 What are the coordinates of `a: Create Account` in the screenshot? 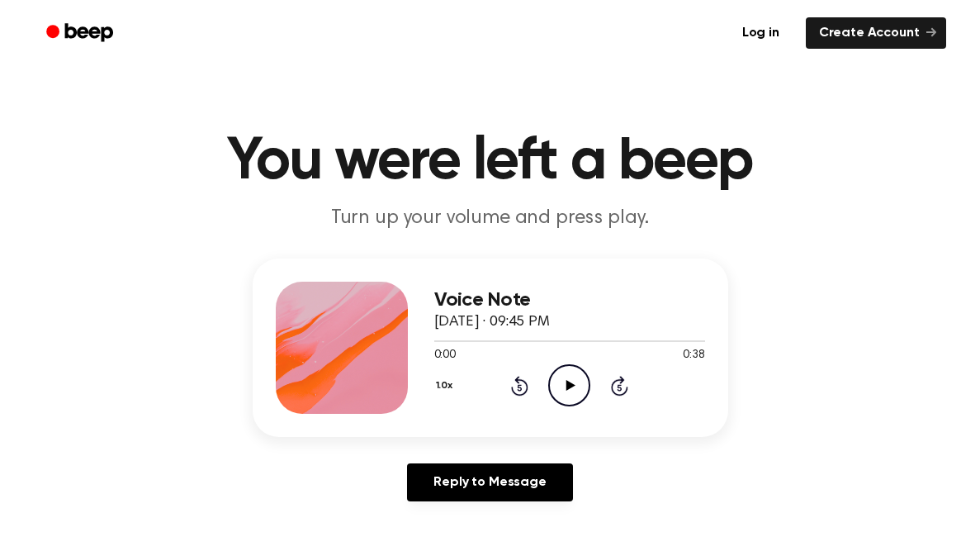 It's located at (876, 33).